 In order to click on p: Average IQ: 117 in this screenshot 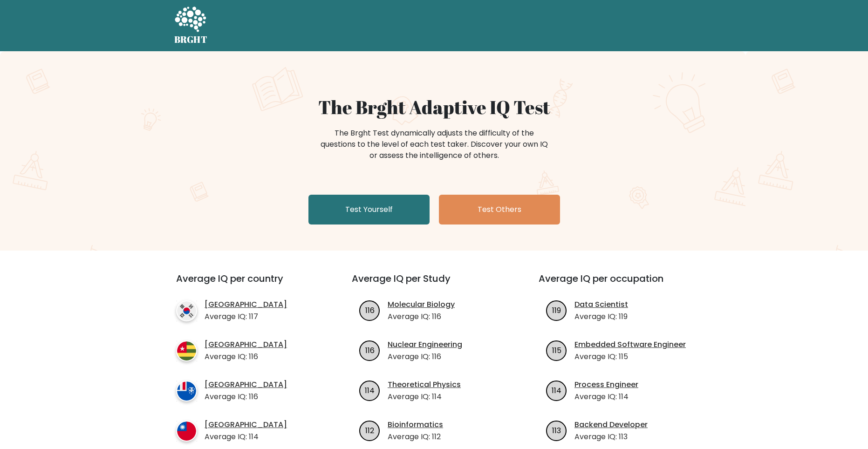, I will do `click(245, 317)`.